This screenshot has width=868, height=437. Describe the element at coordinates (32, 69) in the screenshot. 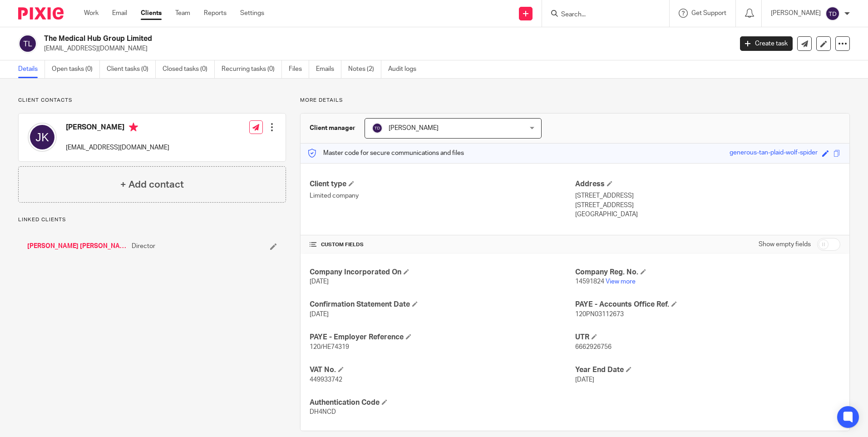

I see `a: Details` at that location.